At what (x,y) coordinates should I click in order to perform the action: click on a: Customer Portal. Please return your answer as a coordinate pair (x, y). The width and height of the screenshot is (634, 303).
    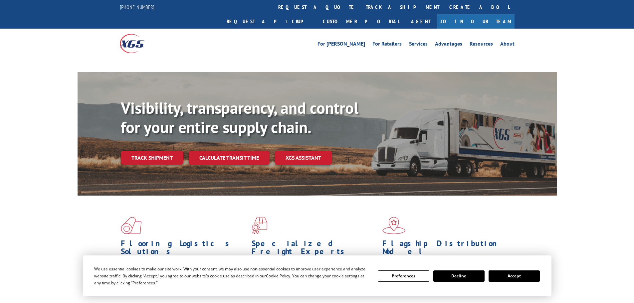
    Looking at the image, I should click on (361, 21).